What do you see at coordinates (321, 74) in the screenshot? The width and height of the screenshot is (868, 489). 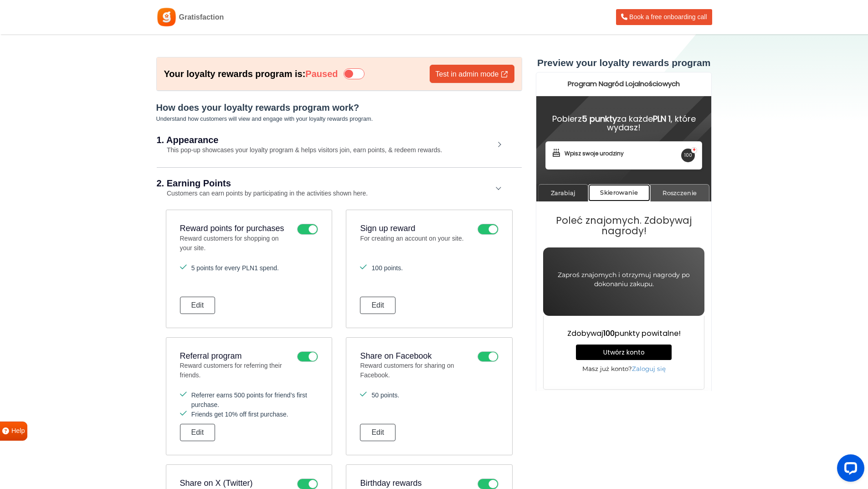 I see `strong: Paused` at bounding box center [321, 74].